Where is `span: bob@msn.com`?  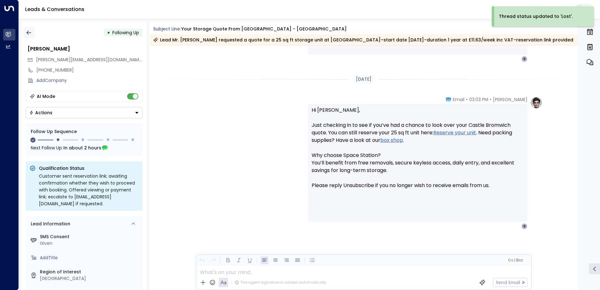
span: bob@msn.com is located at coordinates (89, 60).